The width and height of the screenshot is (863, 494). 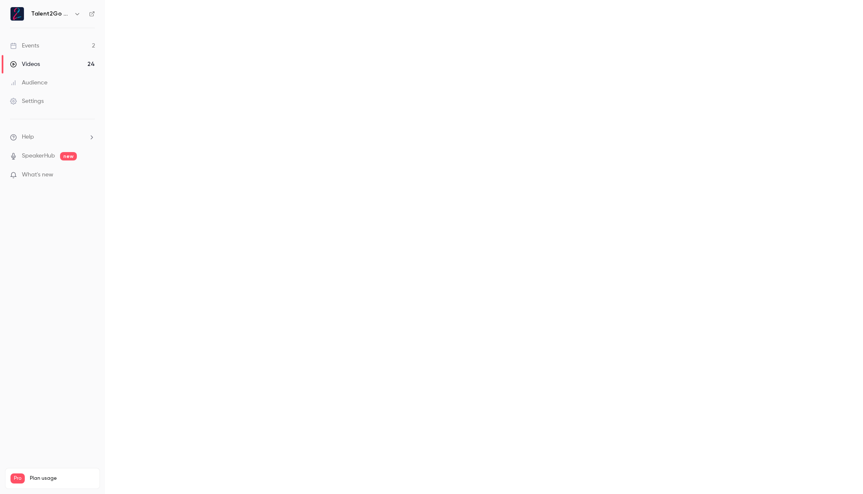 I want to click on div: Events, so click(x=24, y=46).